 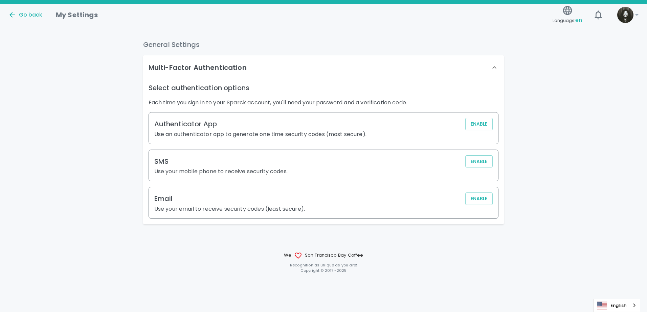 What do you see at coordinates (25, 15) in the screenshot?
I see `button: Go back` at bounding box center [25, 15].